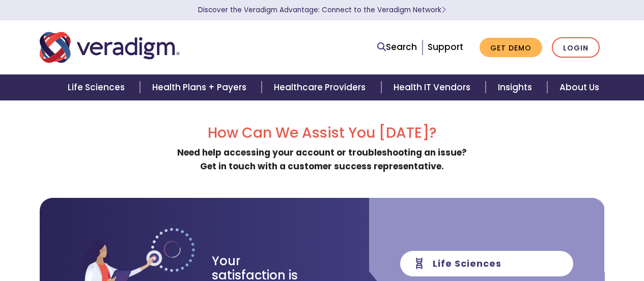  I want to click on a: Life Sciences, so click(98, 87).